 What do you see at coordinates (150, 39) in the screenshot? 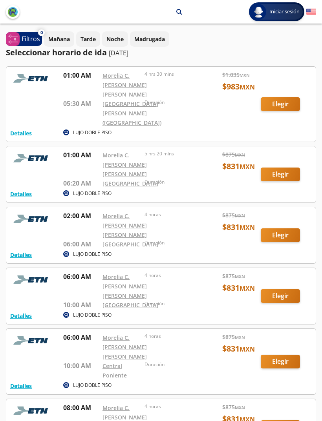
I see `p: Madrugada` at bounding box center [150, 39].